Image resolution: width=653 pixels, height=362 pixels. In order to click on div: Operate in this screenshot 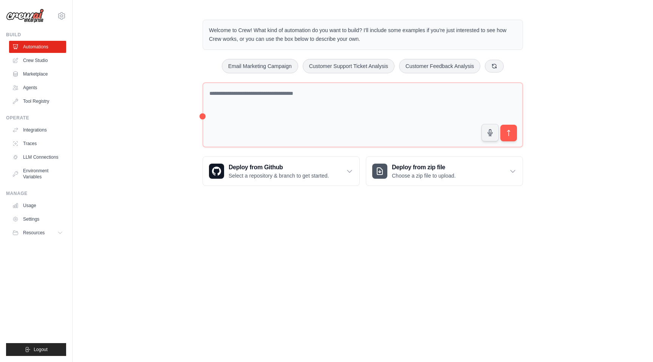, I will do `click(36, 118)`.